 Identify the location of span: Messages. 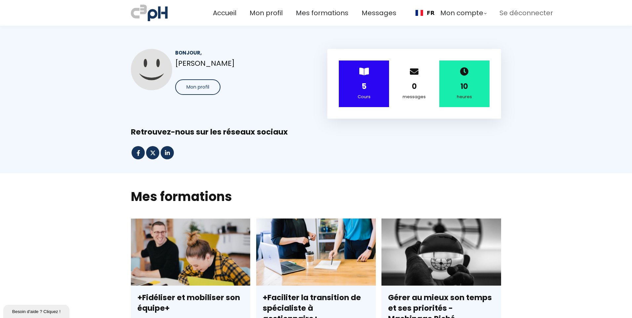
(379, 13).